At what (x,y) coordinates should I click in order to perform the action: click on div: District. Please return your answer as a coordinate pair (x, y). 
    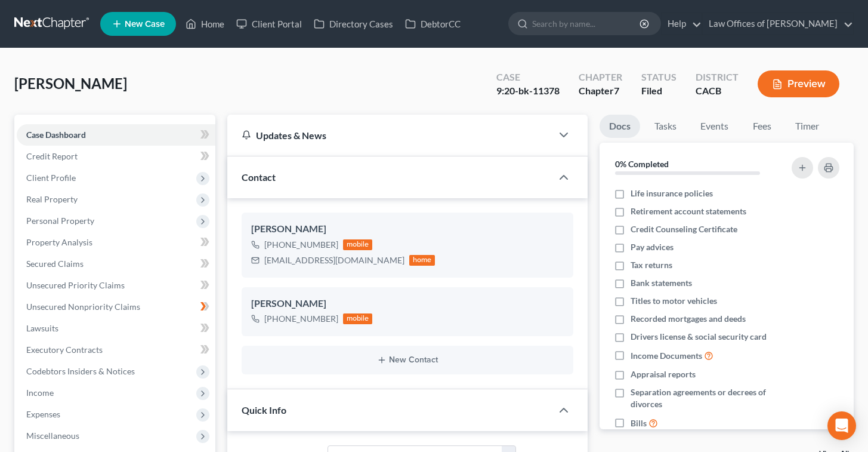
    Looking at the image, I should click on (717, 77).